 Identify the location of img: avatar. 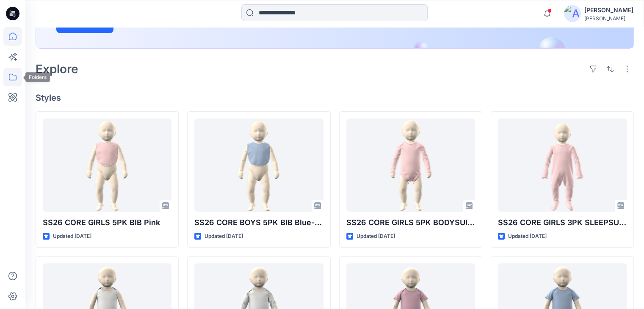
(573, 14).